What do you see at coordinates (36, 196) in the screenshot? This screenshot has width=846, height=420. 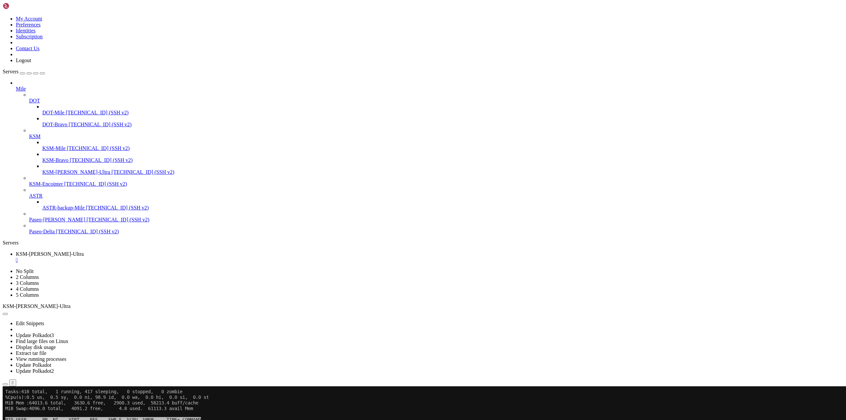 I see `span: ASTR` at bounding box center [36, 196].